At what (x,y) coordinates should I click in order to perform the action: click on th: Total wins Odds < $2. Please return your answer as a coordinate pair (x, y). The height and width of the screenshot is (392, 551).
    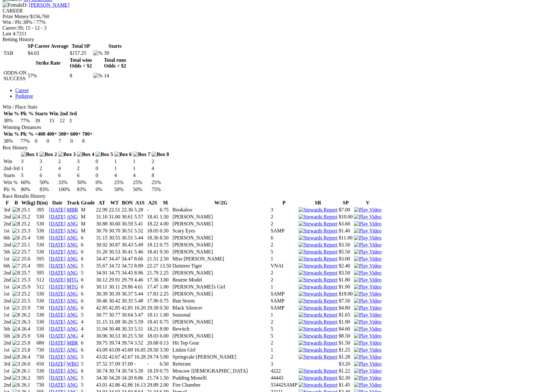
    Looking at the image, I should click on (81, 63).